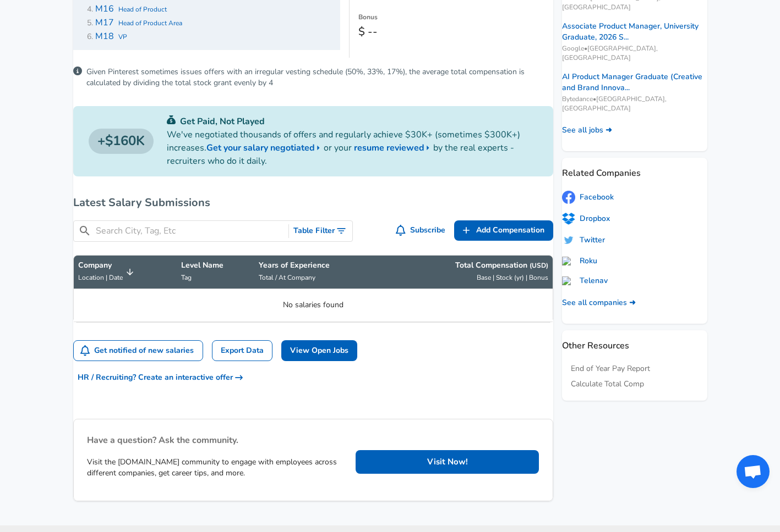 The height and width of the screenshot is (532, 780). What do you see at coordinates (580, 261) in the screenshot?
I see `a: Roku` at bounding box center [580, 261].